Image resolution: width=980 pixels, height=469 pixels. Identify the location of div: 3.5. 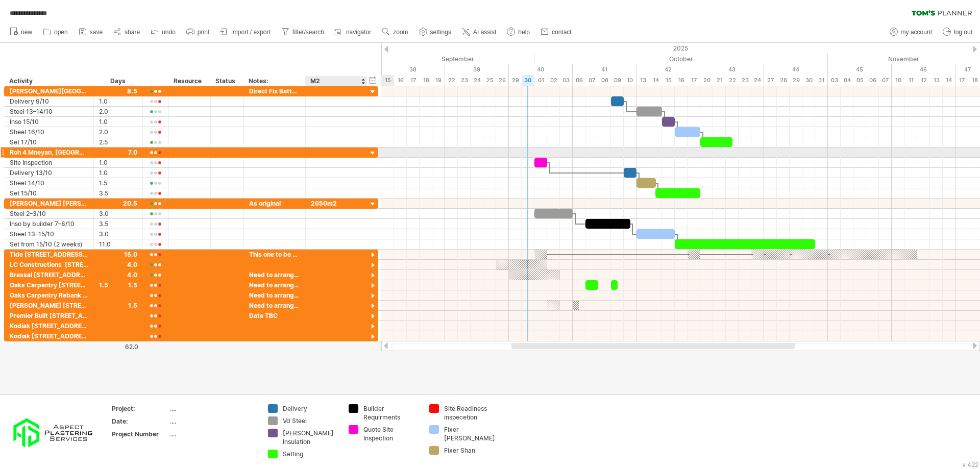
(118, 193).